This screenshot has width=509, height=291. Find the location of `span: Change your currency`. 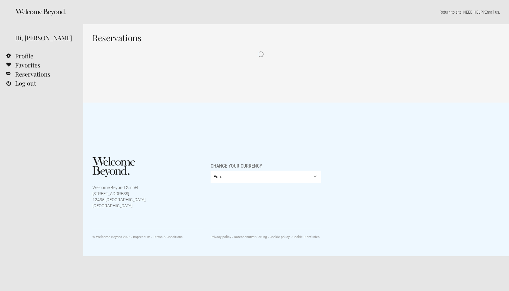

span: Change your currency is located at coordinates (236, 163).